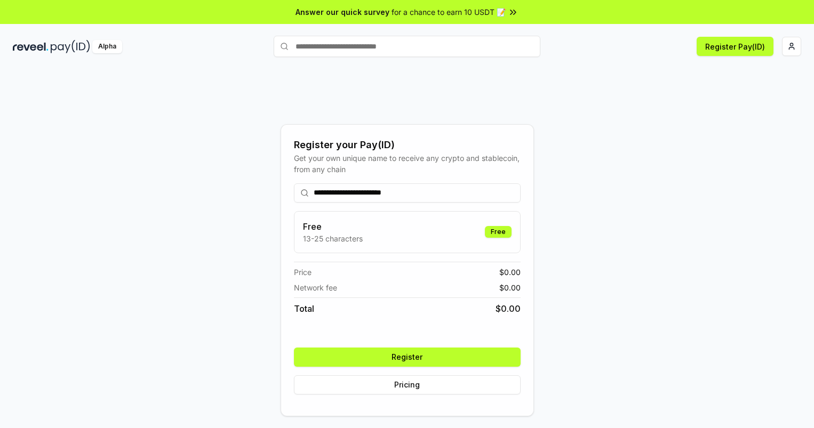 The height and width of the screenshot is (428, 814). Describe the element at coordinates (407, 145) in the screenshot. I see `div: Register your Pay(ID)` at that location.